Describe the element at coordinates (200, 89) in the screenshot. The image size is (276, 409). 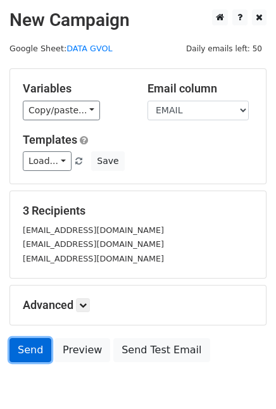
I see `h5: Email column` at that location.